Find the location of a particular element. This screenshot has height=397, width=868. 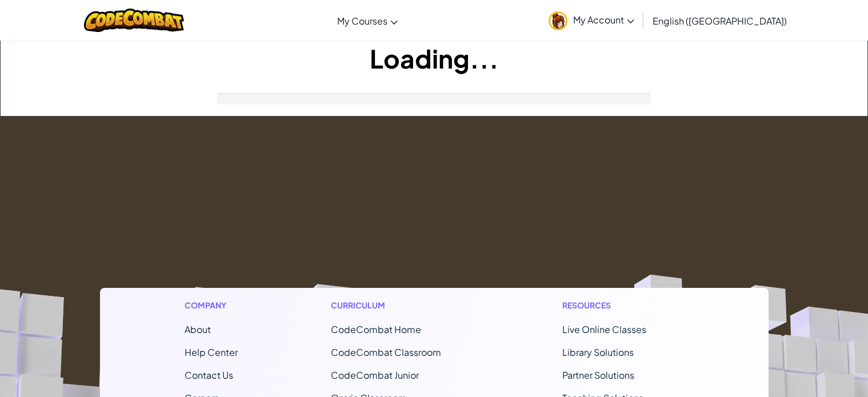

span: CodeCombat Home is located at coordinates (376, 329).